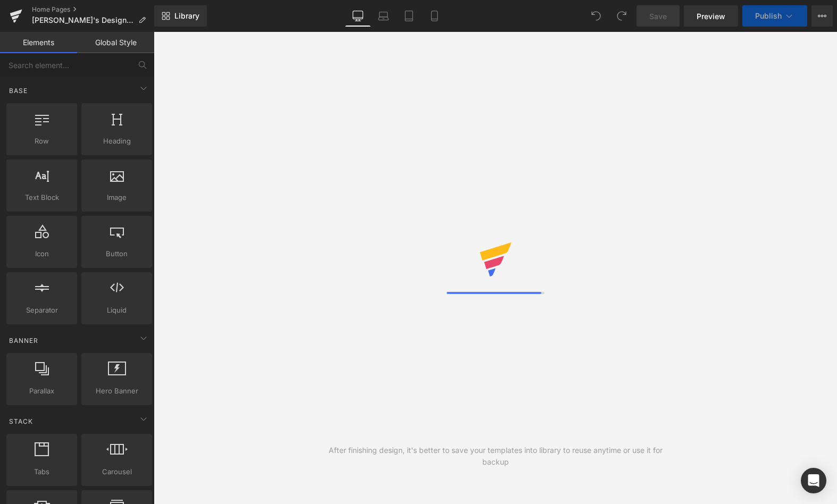 This screenshot has height=504, width=837. I want to click on div: After finishing design, it's better to save your templates into library to reuse anytime or use i..., so click(495, 456).